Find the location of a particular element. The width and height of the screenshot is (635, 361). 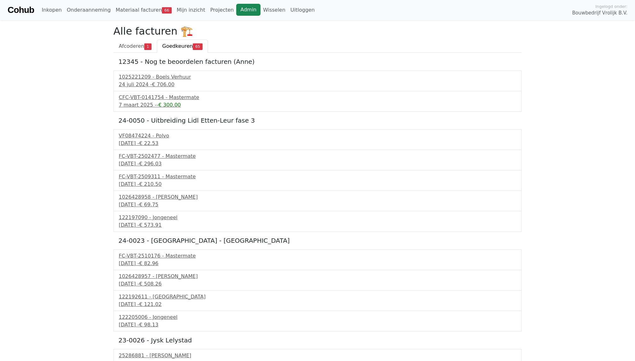

h5: 12345 - Nog te beoordelen facturen (Anne) is located at coordinates (317, 62).